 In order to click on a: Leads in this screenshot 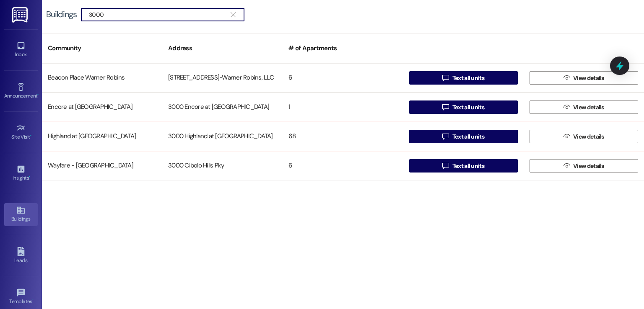, I will do `click(21, 256)`.